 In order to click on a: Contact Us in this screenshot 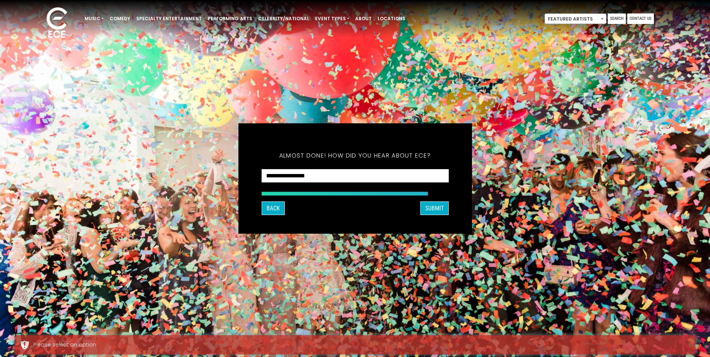, I will do `click(640, 19)`.